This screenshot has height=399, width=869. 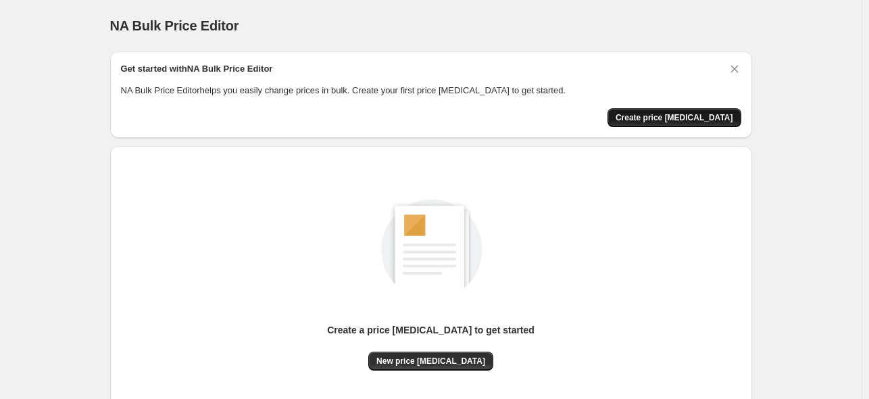 I want to click on button: Create price change job, so click(x=674, y=118).